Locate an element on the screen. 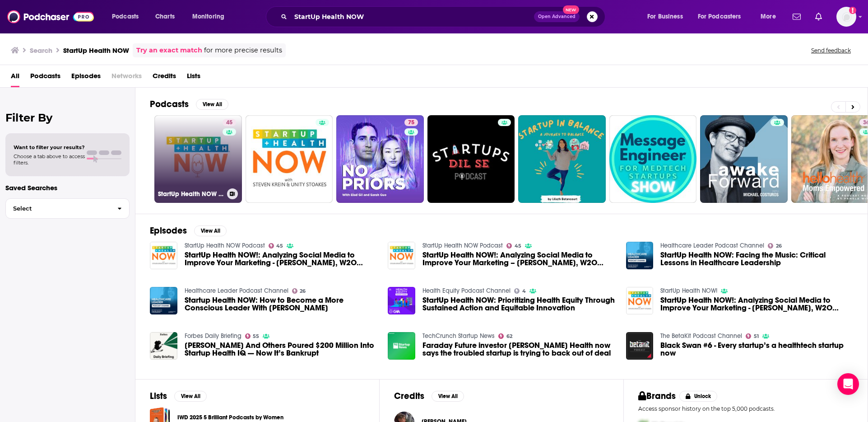 This screenshot has height=422, width=868. h2: Brands is located at coordinates (657, 395).